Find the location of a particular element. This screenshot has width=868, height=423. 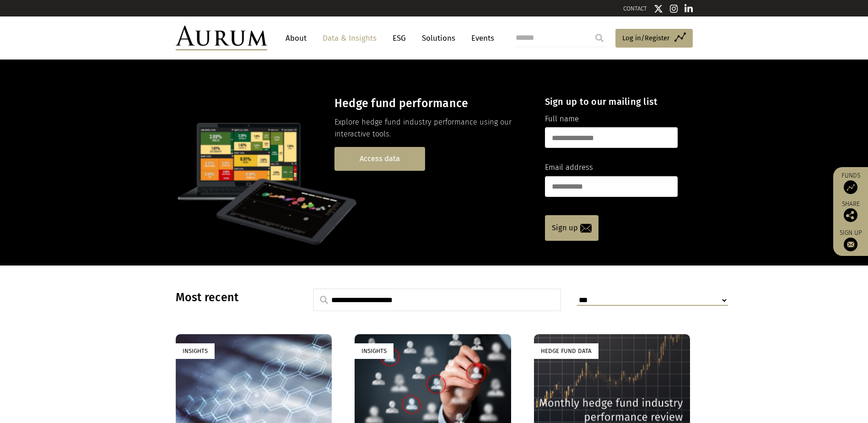

img: Twitter icon is located at coordinates (658, 8).